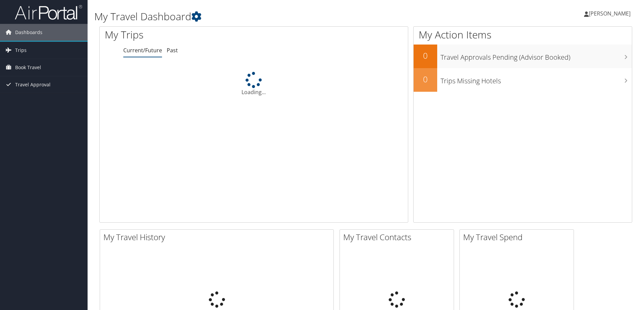 This screenshot has height=310, width=644. I want to click on h3: Travel Approvals Pending (Advisor Booked), so click(536, 56).